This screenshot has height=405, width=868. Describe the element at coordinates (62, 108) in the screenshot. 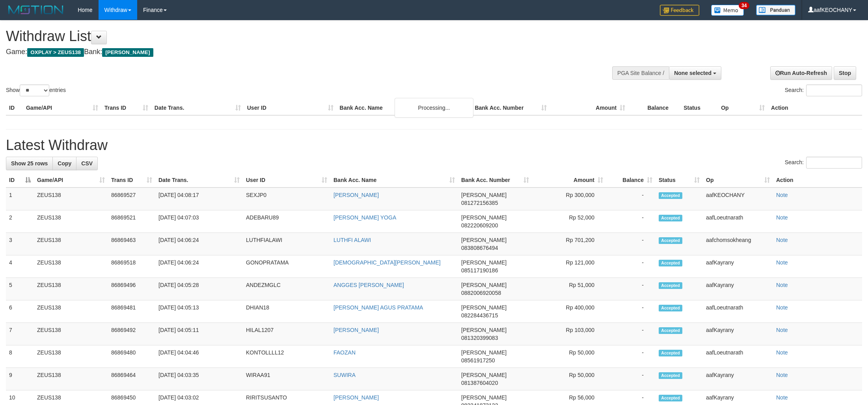

I see `th: Game/API` at that location.